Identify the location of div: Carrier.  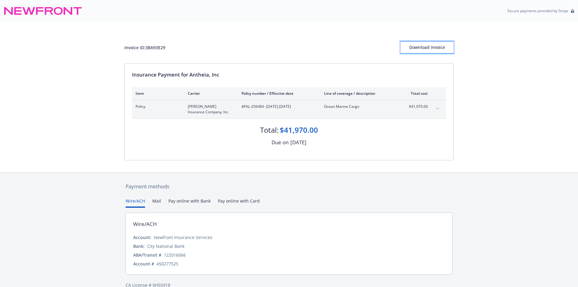
(210, 93).